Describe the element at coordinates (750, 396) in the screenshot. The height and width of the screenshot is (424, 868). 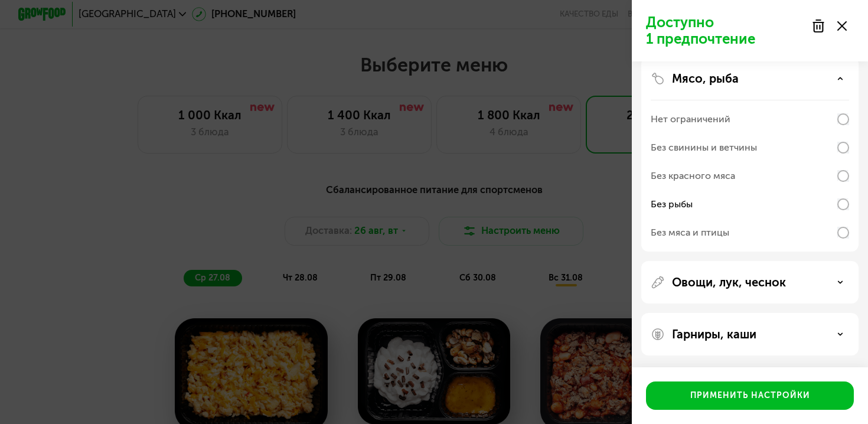
I see `div: Применить настройки` at that location.